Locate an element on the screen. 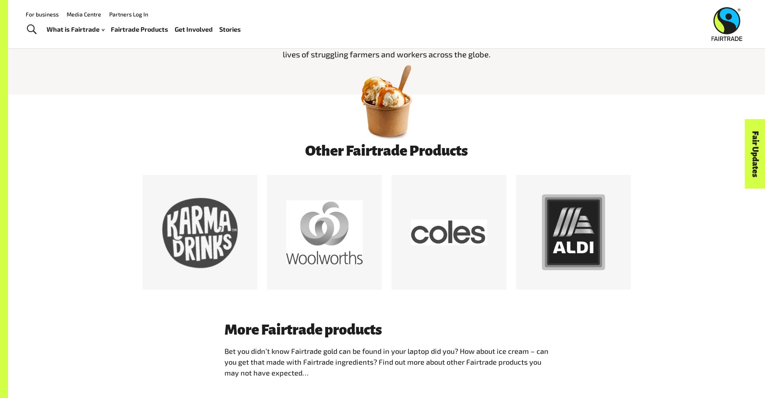 This screenshot has width=765, height=398. a: Toggle Search is located at coordinates (31, 30).